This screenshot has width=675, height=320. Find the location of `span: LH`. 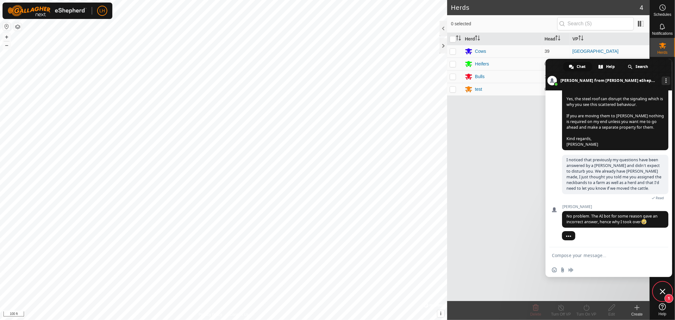

span: LH is located at coordinates (102, 11).